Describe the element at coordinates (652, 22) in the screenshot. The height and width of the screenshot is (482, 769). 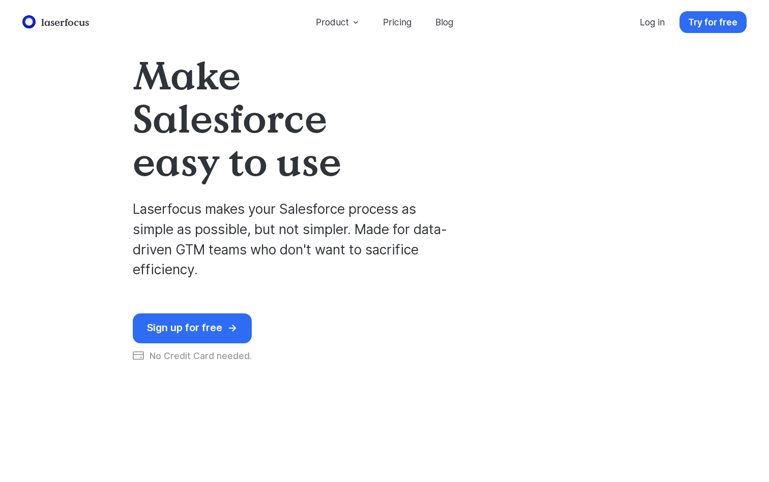
I see `a: Log in` at that location.